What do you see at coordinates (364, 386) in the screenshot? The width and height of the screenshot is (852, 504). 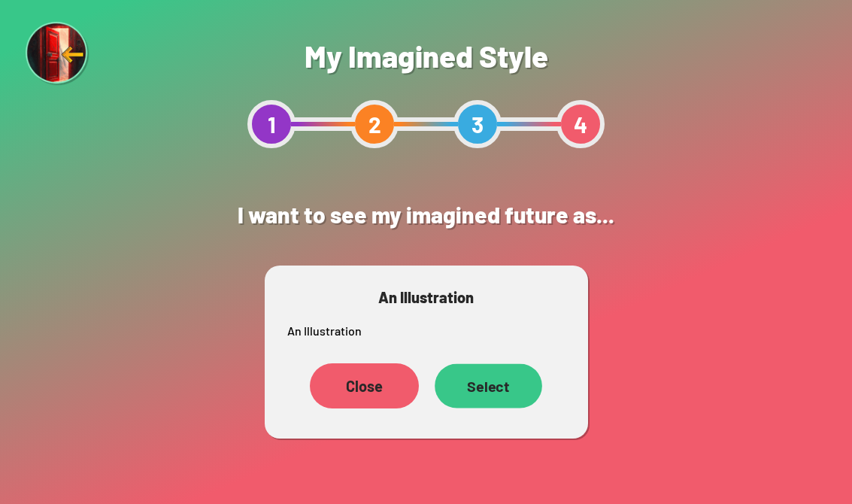 I see `div: Close` at bounding box center [364, 386].